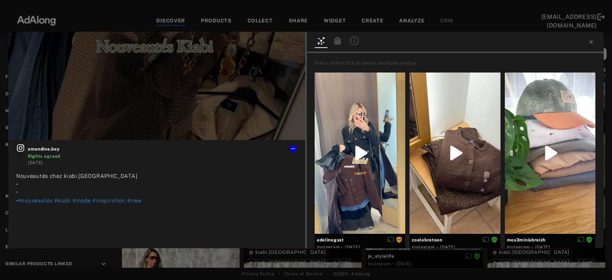 The image size is (612, 280). Describe the element at coordinates (447, 247) in the screenshot. I see `time: 2025-07-26T06:22:06.000Z` at that location.